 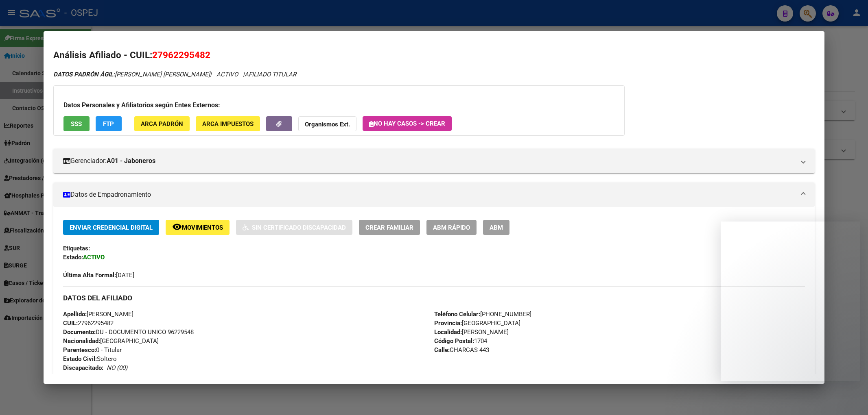 What do you see at coordinates (451, 227) in the screenshot?
I see `button: ABM Rápido` at bounding box center [451, 227].